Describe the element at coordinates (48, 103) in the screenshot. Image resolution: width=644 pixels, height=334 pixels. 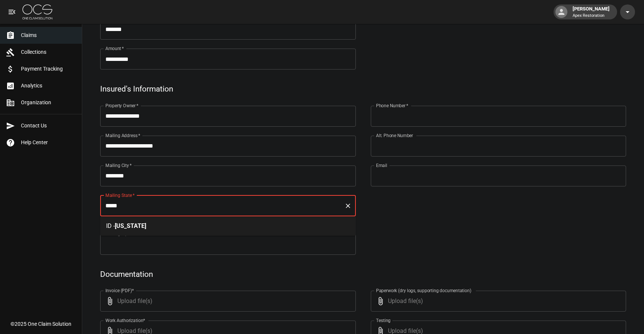
I see `span: Organization` at that location.